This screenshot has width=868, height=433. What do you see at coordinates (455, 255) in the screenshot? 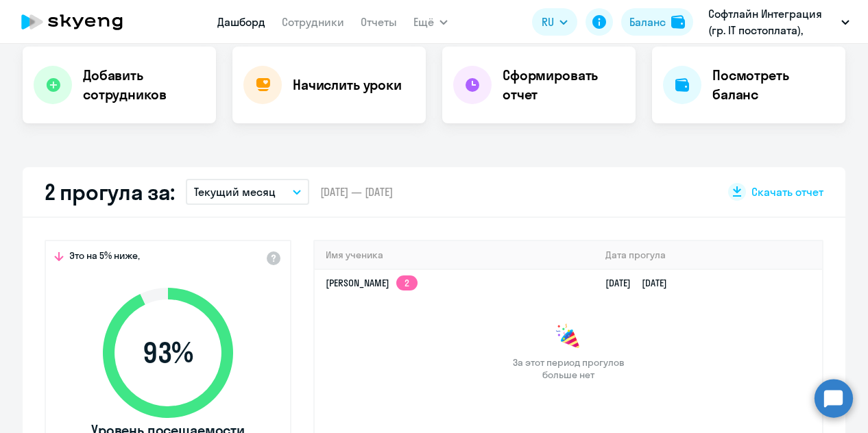
I see `th: Имя ученика` at bounding box center [455, 255].